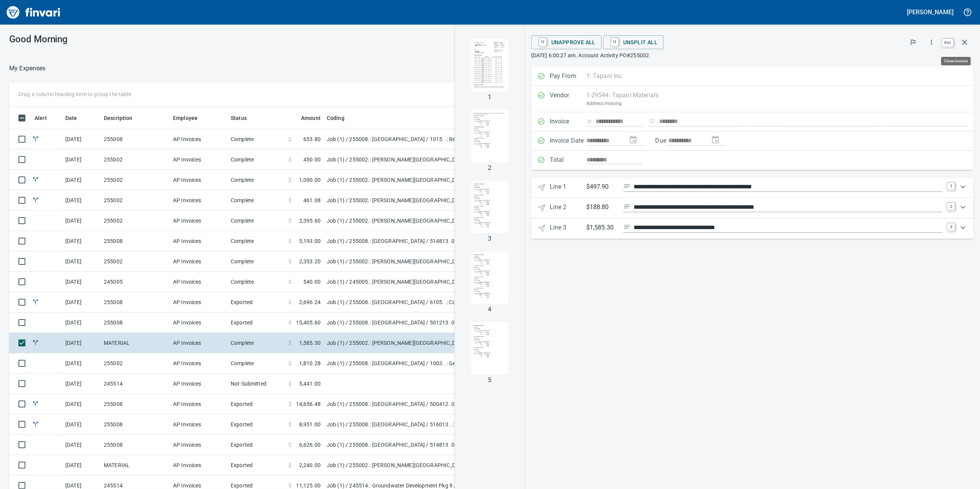 This screenshot has height=489, width=980. What do you see at coordinates (489, 168) in the screenshot?
I see `p: 2` at bounding box center [489, 168].